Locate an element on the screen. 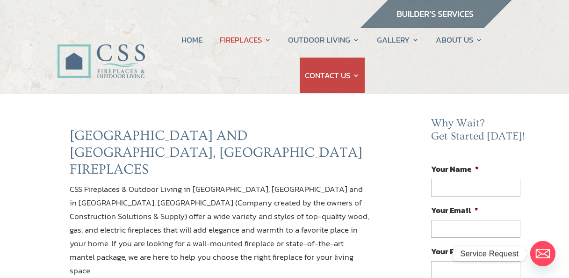 The image size is (569, 278). a: HOME is located at coordinates (192, 40).